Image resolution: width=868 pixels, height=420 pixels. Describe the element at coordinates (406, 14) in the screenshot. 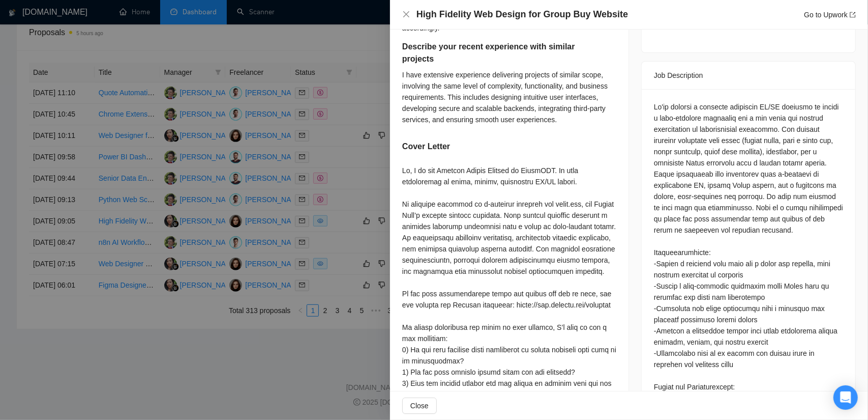

I see `span: close` at that location.